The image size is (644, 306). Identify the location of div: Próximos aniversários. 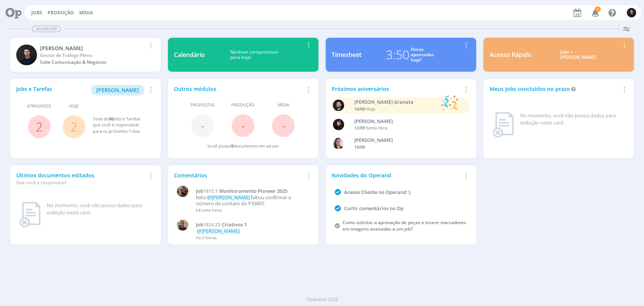
(396, 89).